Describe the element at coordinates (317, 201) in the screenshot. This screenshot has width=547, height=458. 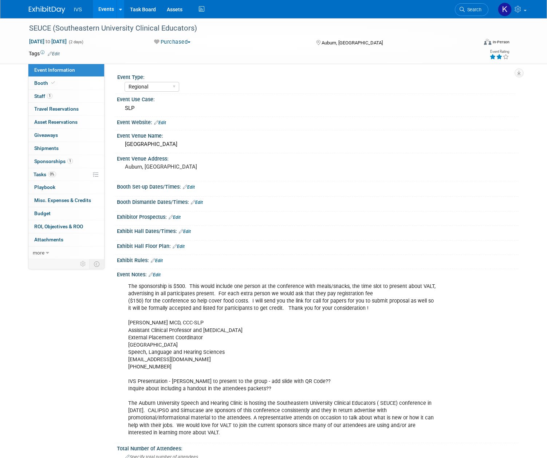
I see `div: Booth Dismantle Dates/Times:` at that location.